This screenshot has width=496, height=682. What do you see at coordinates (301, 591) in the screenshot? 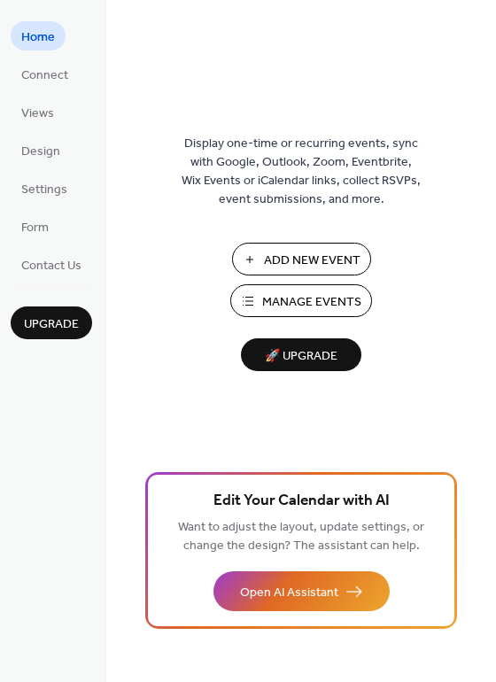
I see `button: Open AI Assistant` at bounding box center [301, 591].